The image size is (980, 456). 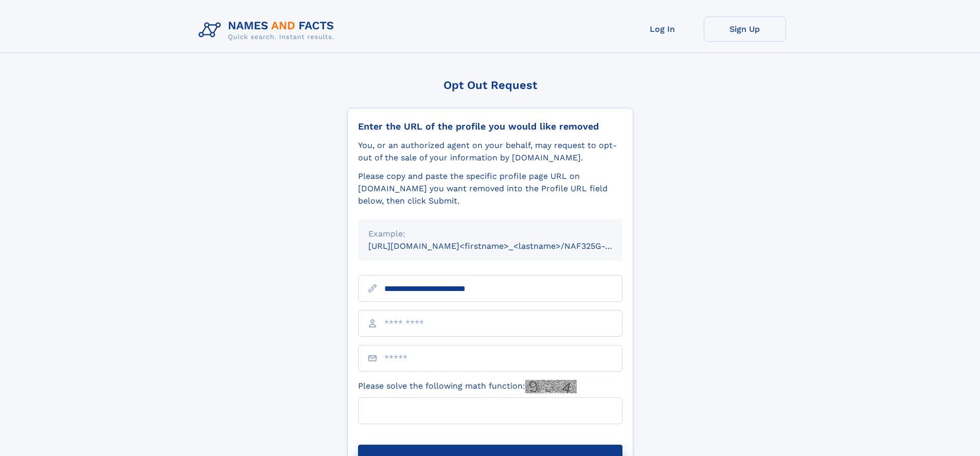 I want to click on label: Please solve the following math function:, so click(x=467, y=387).